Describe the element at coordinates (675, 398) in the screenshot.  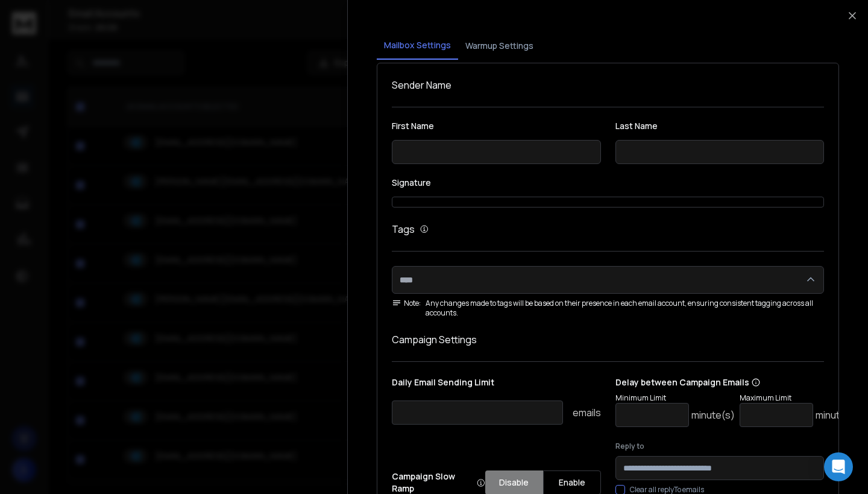
I see `p: Minimum Limit` at that location.